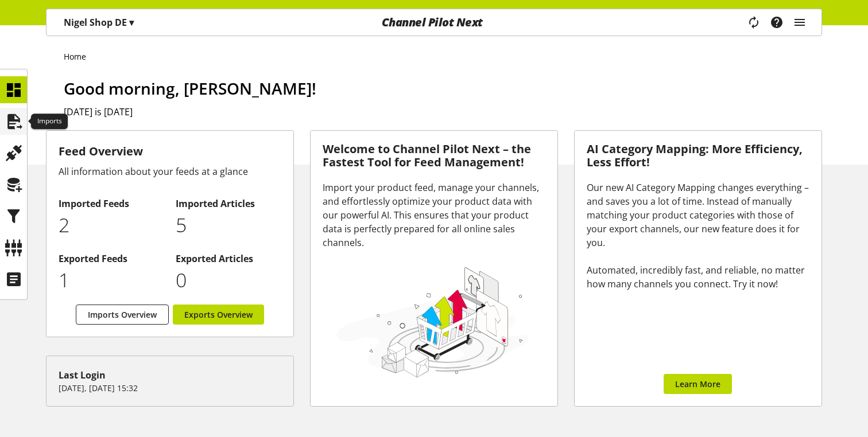 Image resolution: width=868 pixels, height=437 pixels. I want to click on img: 78e1b9dcff1e8392d83655fcfc870417.svg, so click(433, 322).